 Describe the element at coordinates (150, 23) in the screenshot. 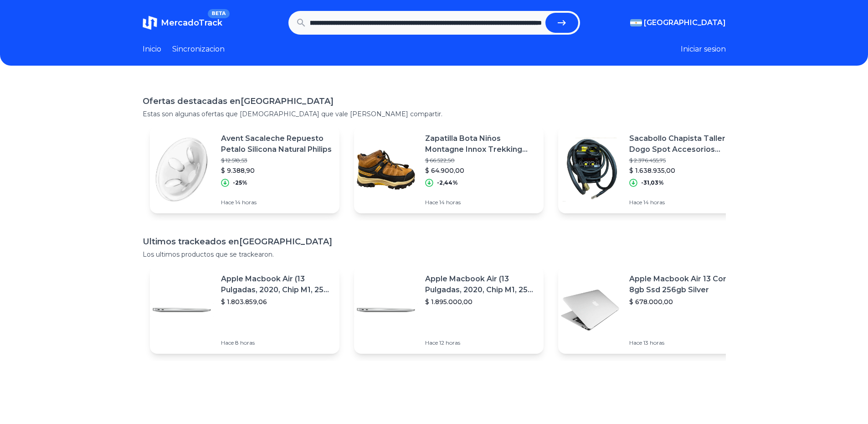

I see `img: MercadoTrack` at that location.